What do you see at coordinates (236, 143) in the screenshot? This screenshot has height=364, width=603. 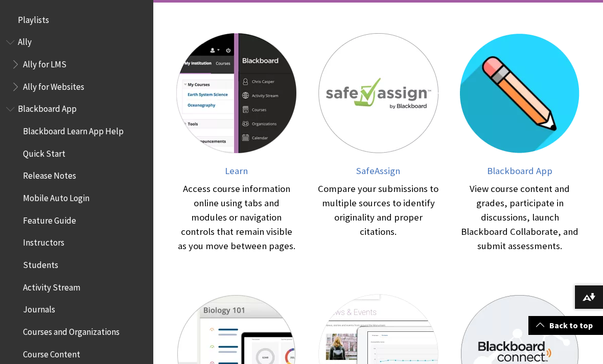 I see `a: Learn Learn Access course information online using tabs and modules or navigation controls that r...` at bounding box center [236, 143].